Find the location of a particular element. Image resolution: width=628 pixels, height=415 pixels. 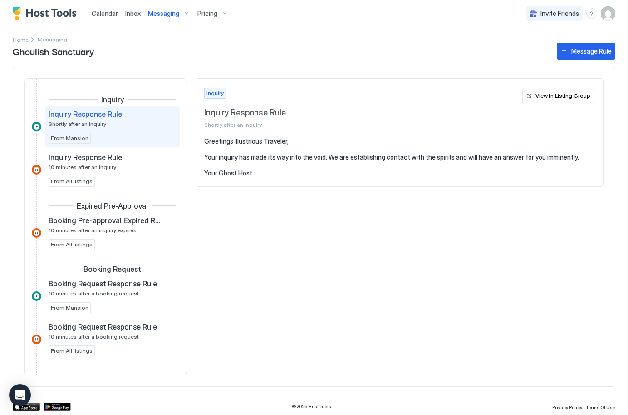

span: Calendar is located at coordinates (105, 13).